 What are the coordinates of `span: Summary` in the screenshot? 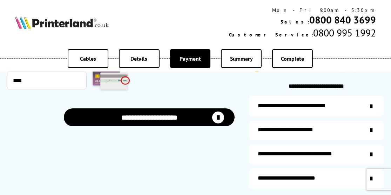 It's located at (241, 59).